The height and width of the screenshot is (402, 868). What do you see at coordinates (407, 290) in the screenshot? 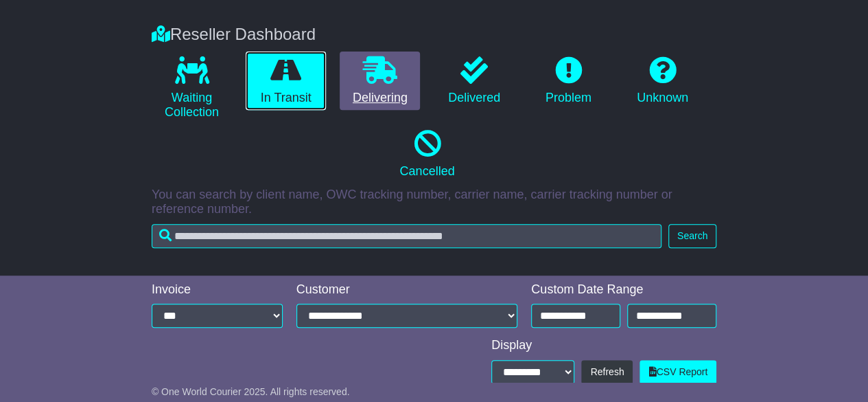
I see `div: Customer` at bounding box center [407, 290].